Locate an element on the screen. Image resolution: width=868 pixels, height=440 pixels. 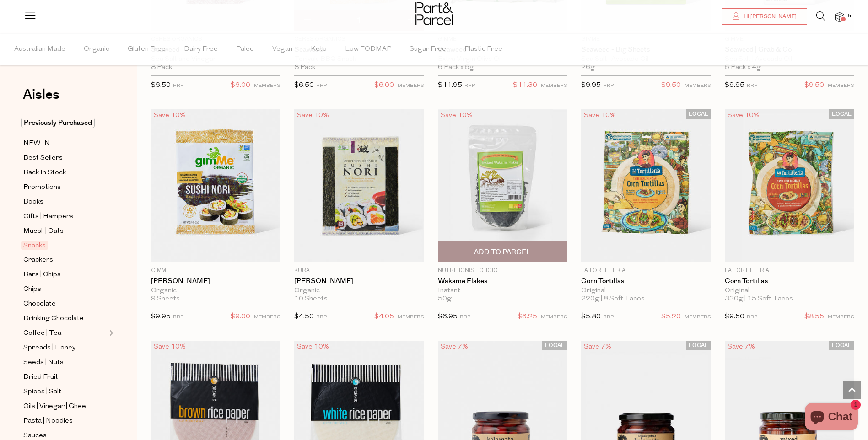
p: Nutritionist Choice is located at coordinates (502, 271).